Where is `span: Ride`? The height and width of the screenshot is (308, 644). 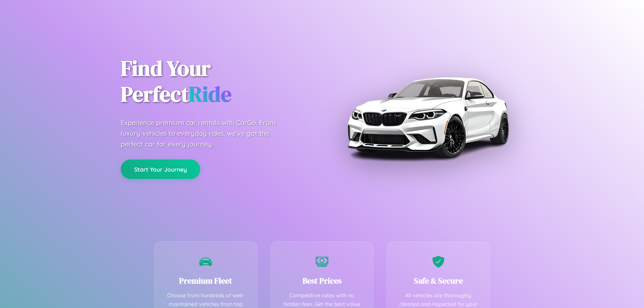
span: Ride is located at coordinates (210, 94).